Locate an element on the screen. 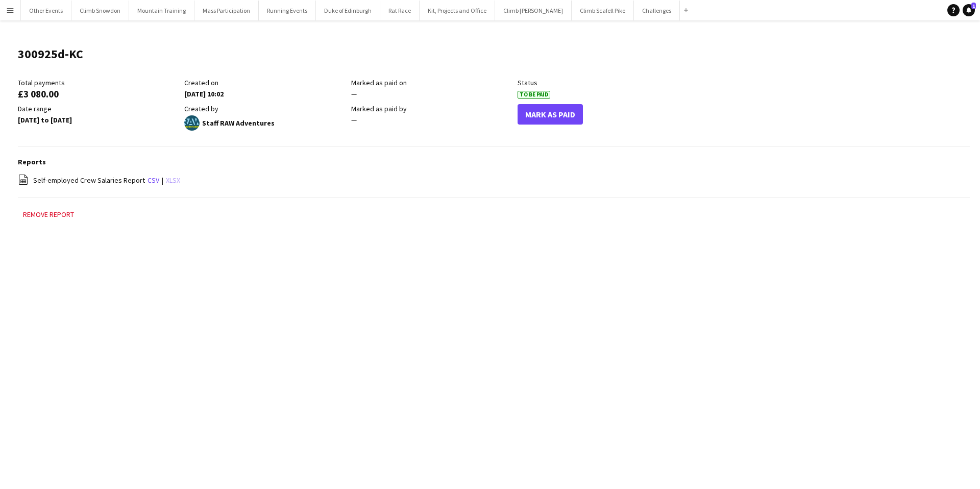 This screenshot has width=980, height=489. button: Duke of Edinburgh is located at coordinates (349, 10).